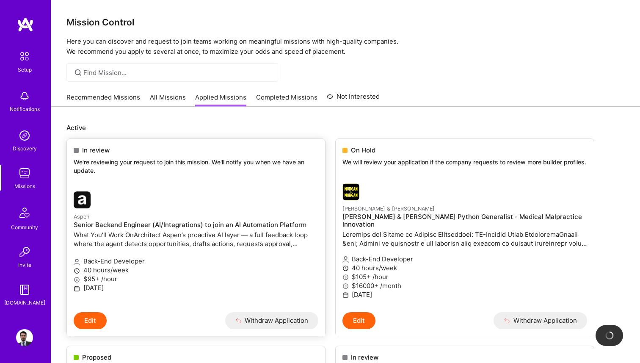 This screenshot has width=640, height=363. I want to click on img: bell, so click(25, 96).